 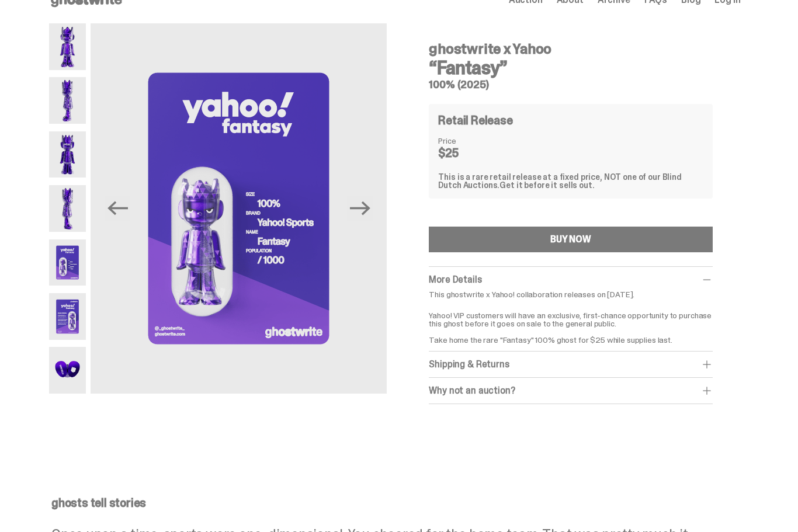 What do you see at coordinates (67, 47) in the screenshot?
I see `img: Yahoo-HG---1.png` at bounding box center [67, 47].